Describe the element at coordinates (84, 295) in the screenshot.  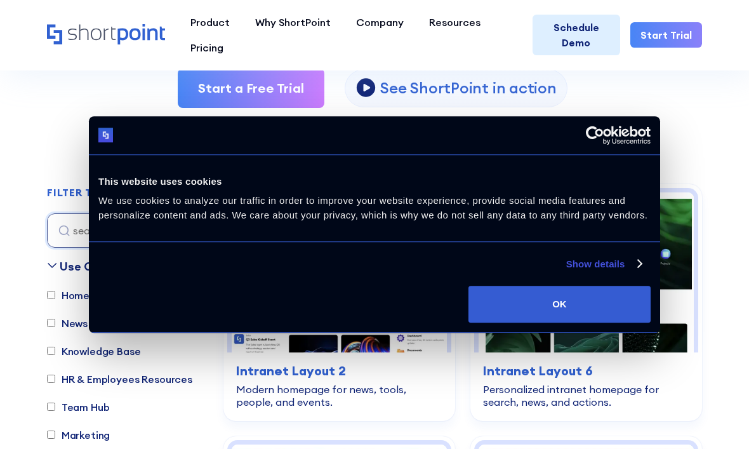
I see `label: Home Pages` at that location.